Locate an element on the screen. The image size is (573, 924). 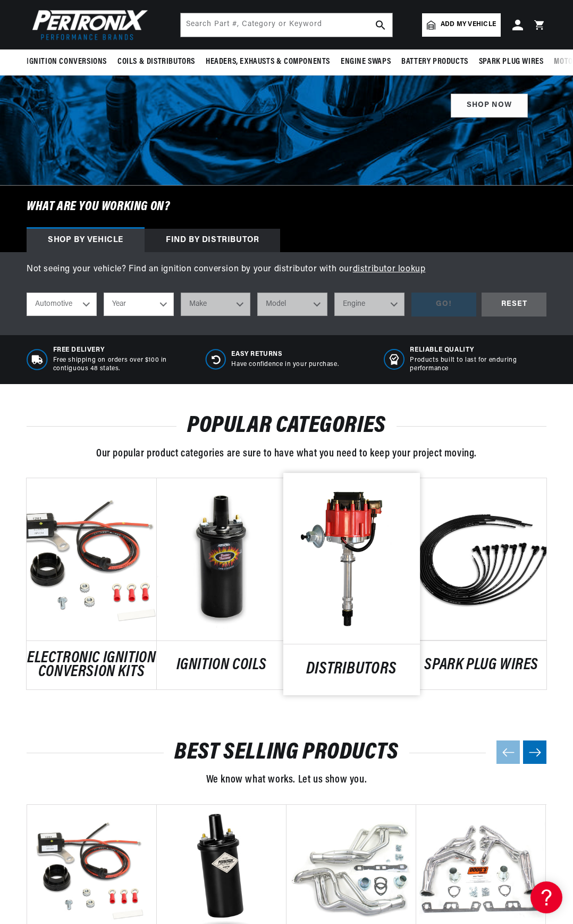
button: Next slide is located at coordinates (535, 752).